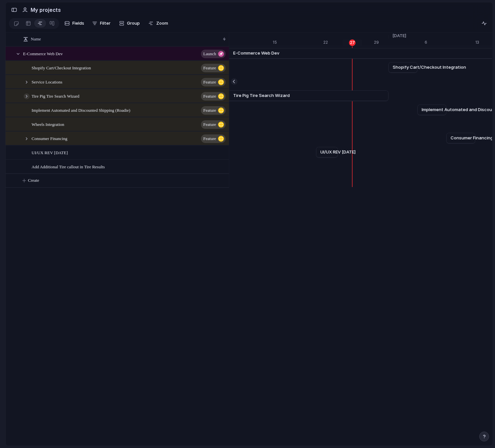 The width and height of the screenshot is (495, 448). I want to click on div: 6, so click(450, 43).